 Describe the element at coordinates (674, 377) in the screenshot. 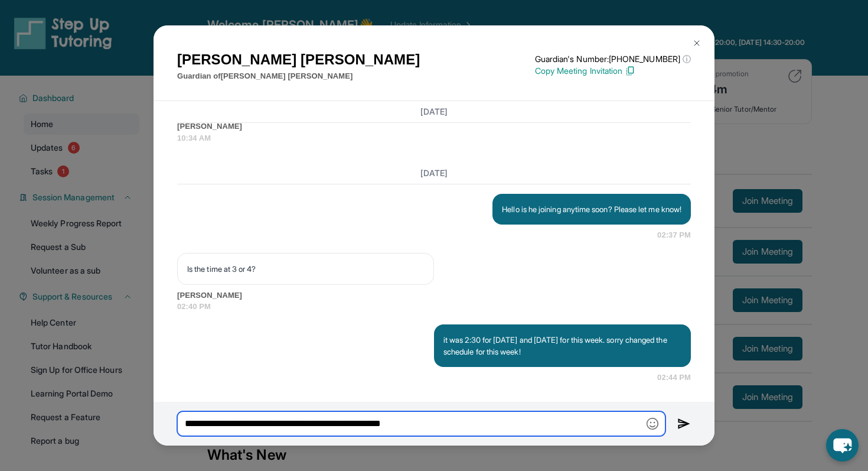

I see `span: 02:44 PM` at that location.